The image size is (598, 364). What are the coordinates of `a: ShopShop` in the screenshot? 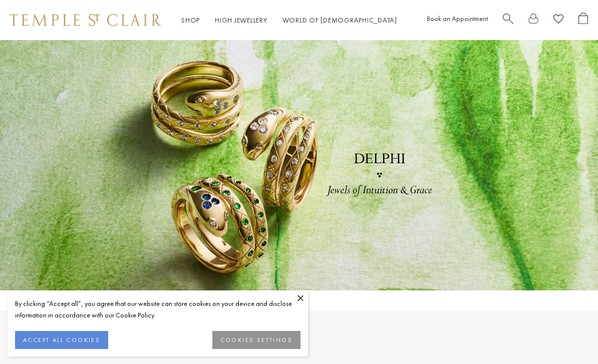 It's located at (191, 20).